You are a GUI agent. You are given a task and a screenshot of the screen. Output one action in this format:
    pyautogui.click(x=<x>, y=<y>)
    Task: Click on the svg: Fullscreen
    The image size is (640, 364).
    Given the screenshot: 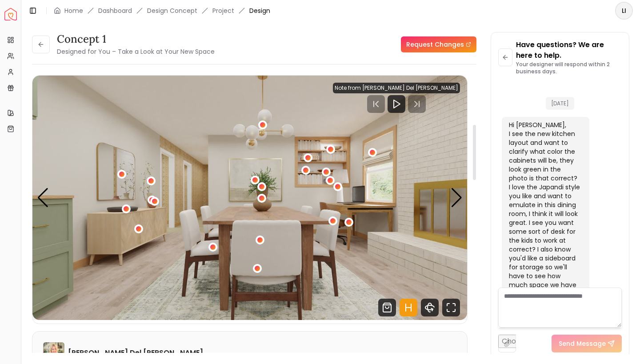 What is the action you would take?
    pyautogui.click(x=451, y=307)
    